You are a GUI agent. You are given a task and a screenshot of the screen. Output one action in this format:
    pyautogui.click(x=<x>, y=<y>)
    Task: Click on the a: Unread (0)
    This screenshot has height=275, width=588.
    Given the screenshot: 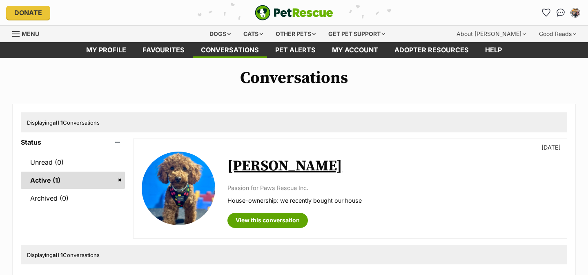 What is the action you would take?
    pyautogui.click(x=73, y=162)
    